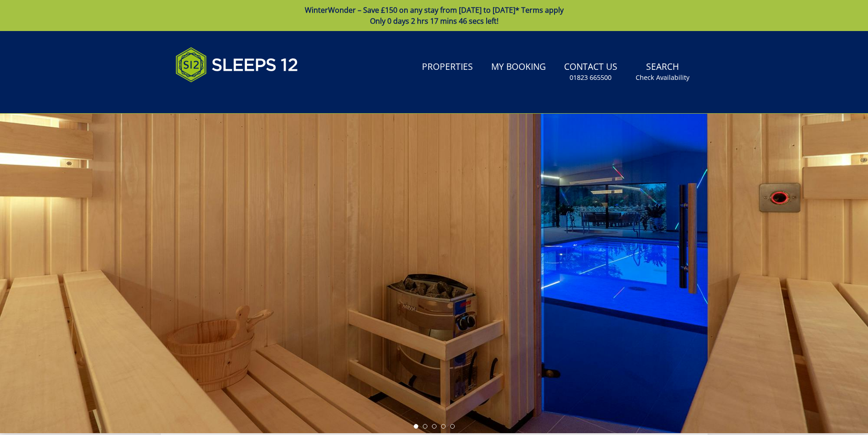 The width and height of the screenshot is (868, 435). What do you see at coordinates (662, 78) in the screenshot?
I see `small: Check Availability` at bounding box center [662, 78].